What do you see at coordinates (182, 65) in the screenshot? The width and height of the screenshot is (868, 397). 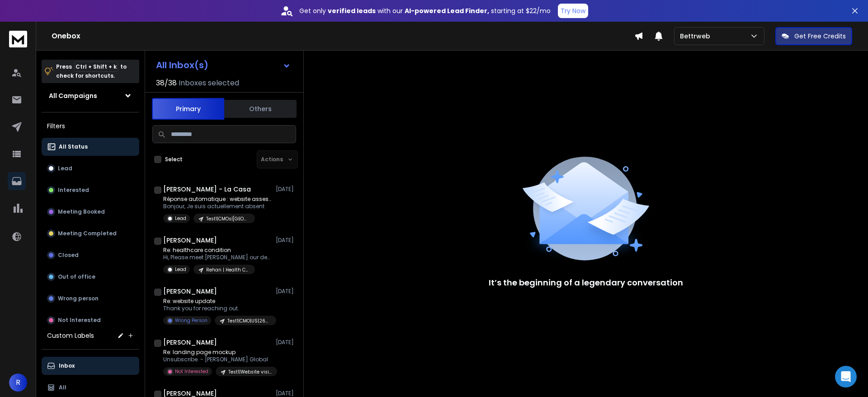 I see `h1: All Inbox(s)` at bounding box center [182, 65].